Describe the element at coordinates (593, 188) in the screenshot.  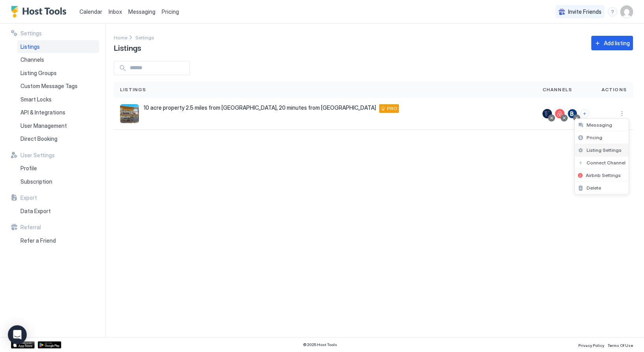
I see `span: Delete` at that location.